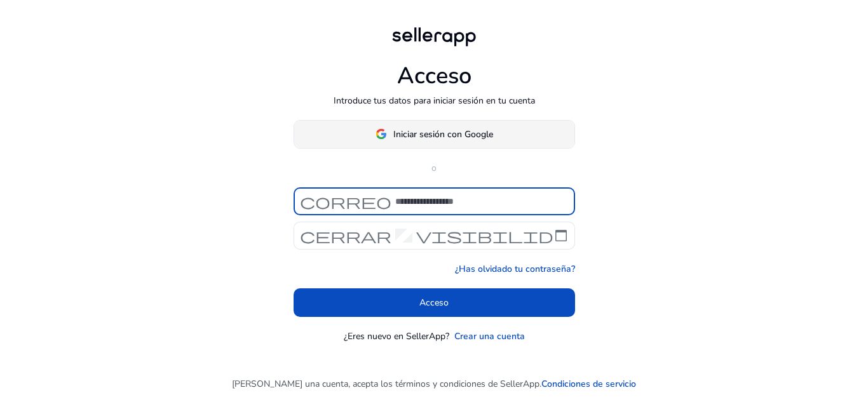 The width and height of the screenshot is (868, 402). Describe the element at coordinates (345, 236) in the screenshot. I see `font: cerrar` at that location.